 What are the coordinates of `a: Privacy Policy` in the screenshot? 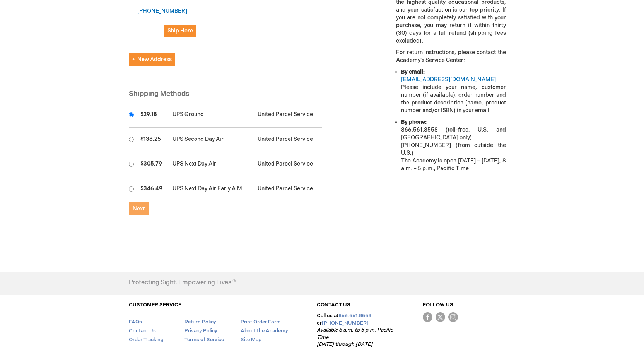 It's located at (201, 331).